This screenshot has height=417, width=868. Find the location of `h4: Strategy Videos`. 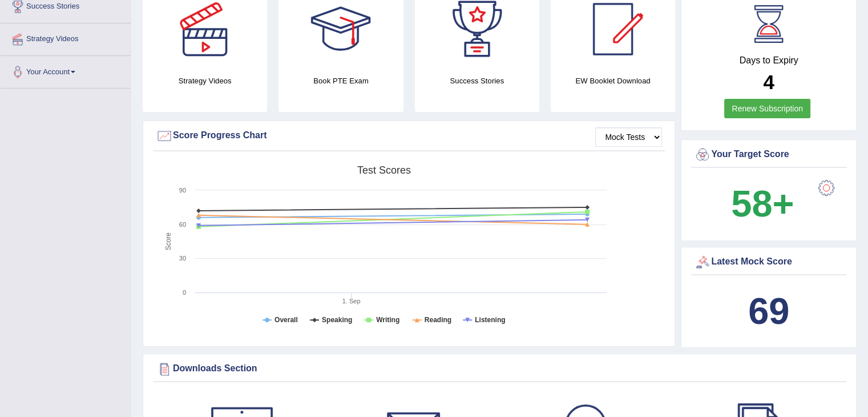

h4: Strategy Videos is located at coordinates (205, 81).